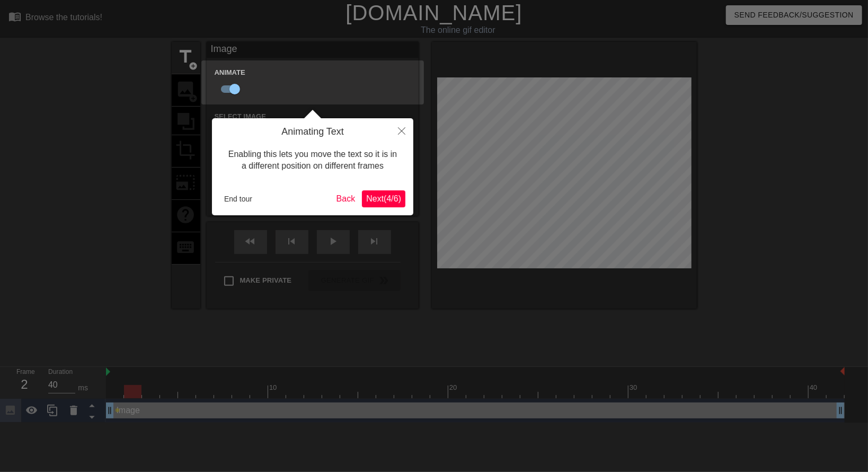 Image resolution: width=868 pixels, height=472 pixels. Describe the element at coordinates (383, 198) in the screenshot. I see `span: Next ( 4 / 6 )` at that location.